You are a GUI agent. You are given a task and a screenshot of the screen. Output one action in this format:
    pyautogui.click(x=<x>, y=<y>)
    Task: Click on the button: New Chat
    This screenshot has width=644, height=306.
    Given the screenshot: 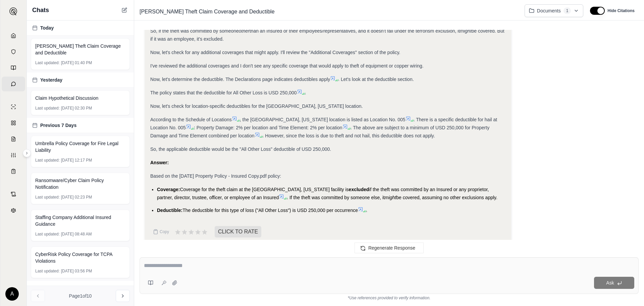 What is the action you would take?
    pyautogui.click(x=124, y=10)
    